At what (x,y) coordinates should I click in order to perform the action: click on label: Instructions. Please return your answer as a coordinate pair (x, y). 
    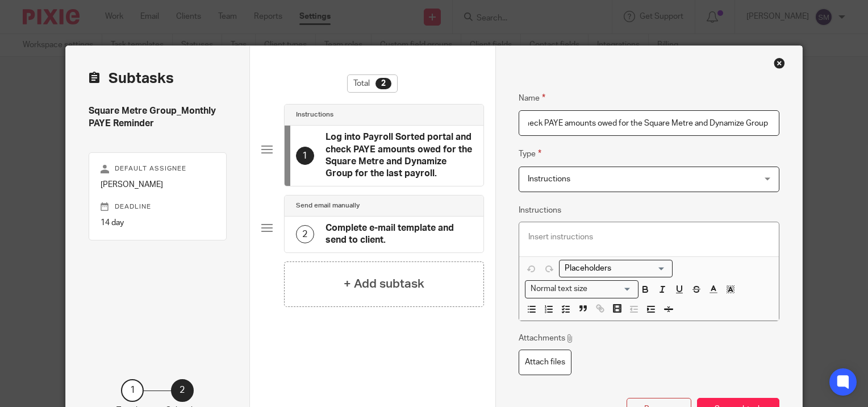
    Looking at the image, I should click on (540, 210).